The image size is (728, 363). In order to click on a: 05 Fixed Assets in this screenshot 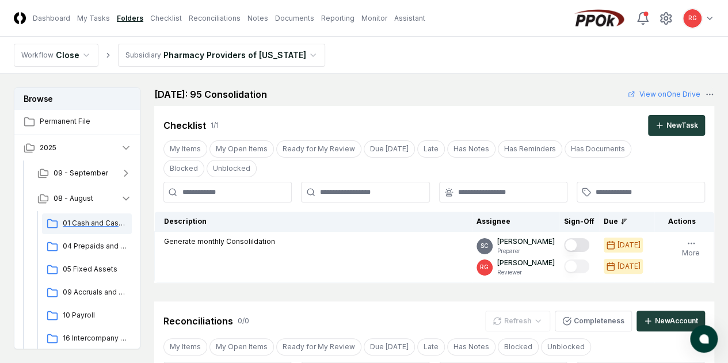, I will do `click(87, 270)`.